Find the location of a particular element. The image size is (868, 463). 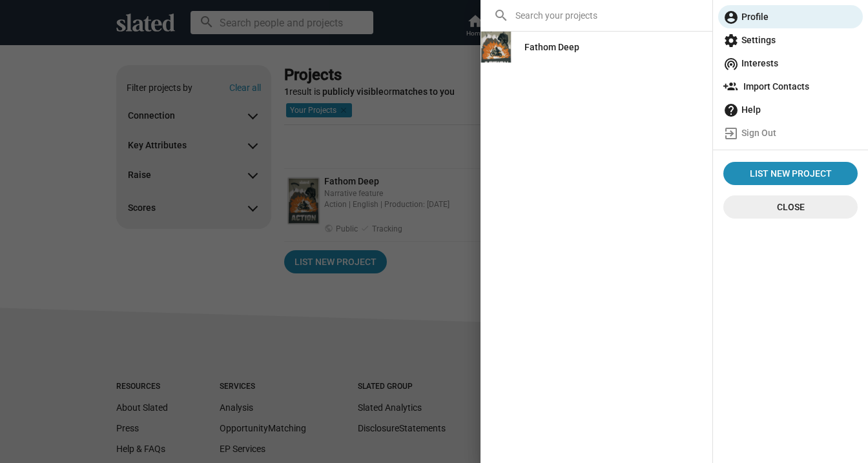

span: Sign Out is located at coordinates (790, 133).